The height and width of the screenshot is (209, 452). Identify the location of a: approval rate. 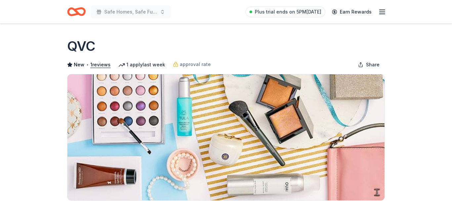
(192, 64).